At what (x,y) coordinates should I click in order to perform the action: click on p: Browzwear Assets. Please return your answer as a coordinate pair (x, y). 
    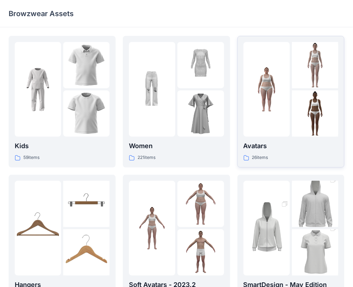
    Looking at the image, I should click on (41, 14).